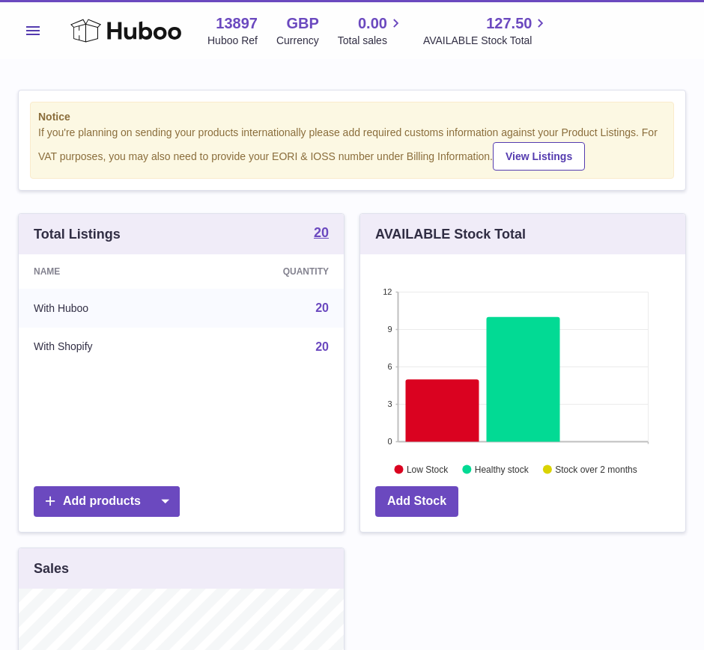 The width and height of the screenshot is (704, 650). Describe the element at coordinates (106, 308) in the screenshot. I see `td: With Huboo` at that location.